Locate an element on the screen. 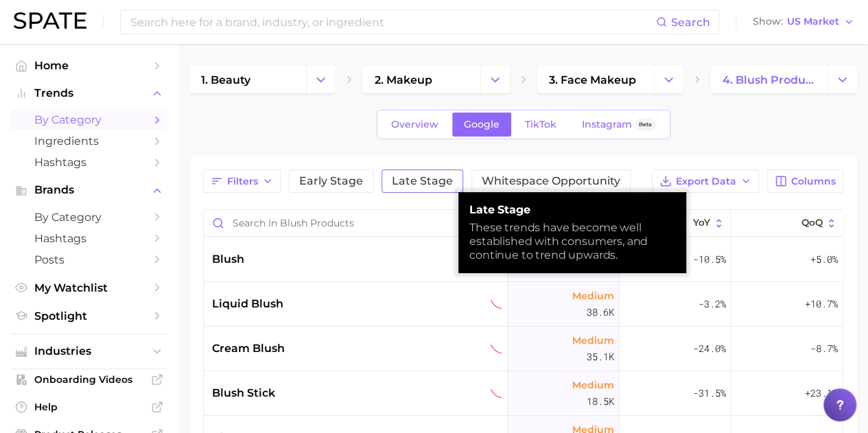  span: -3.2% is located at coordinates (711, 304).